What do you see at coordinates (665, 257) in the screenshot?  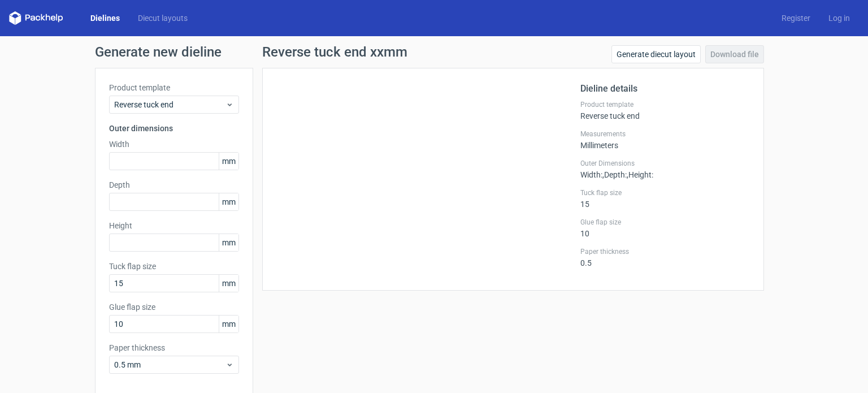 I see `div: 0.5` at bounding box center [665, 257].